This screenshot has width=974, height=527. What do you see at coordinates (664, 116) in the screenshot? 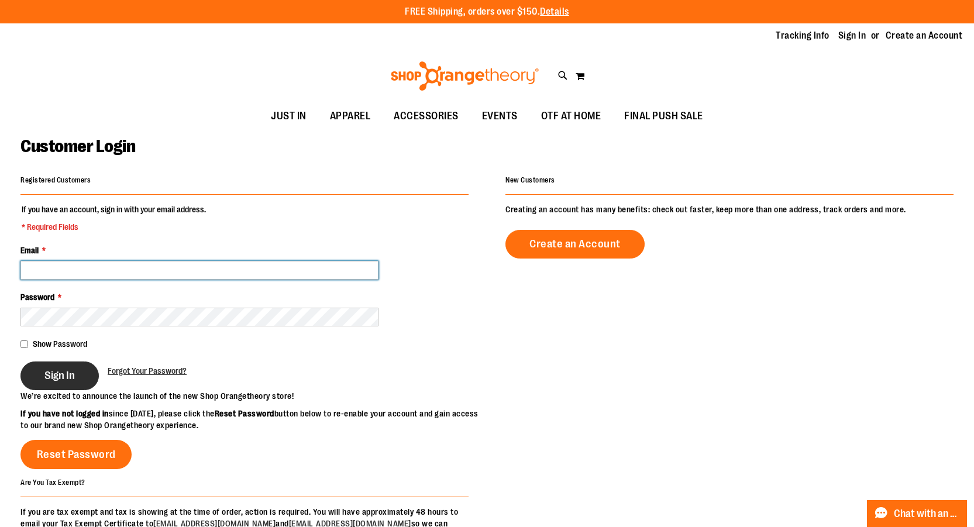
I see `a: FINAL PUSH SALE` at bounding box center [664, 116].